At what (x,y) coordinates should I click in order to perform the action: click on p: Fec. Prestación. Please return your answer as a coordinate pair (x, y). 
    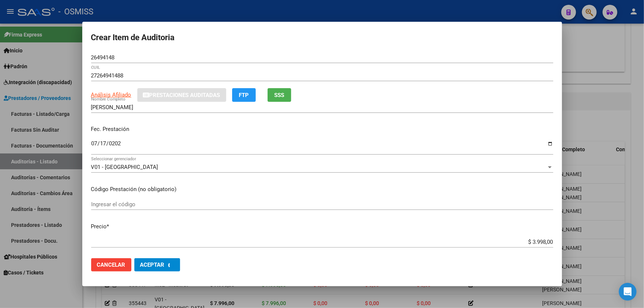
    Looking at the image, I should click on (322, 129).